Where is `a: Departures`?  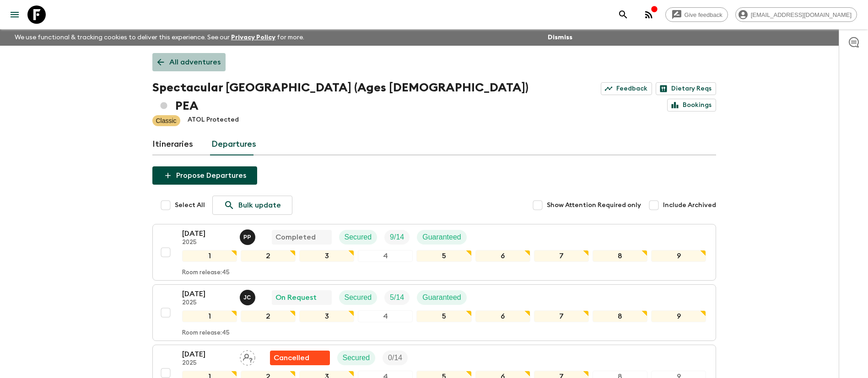
a: Departures is located at coordinates (234, 144).